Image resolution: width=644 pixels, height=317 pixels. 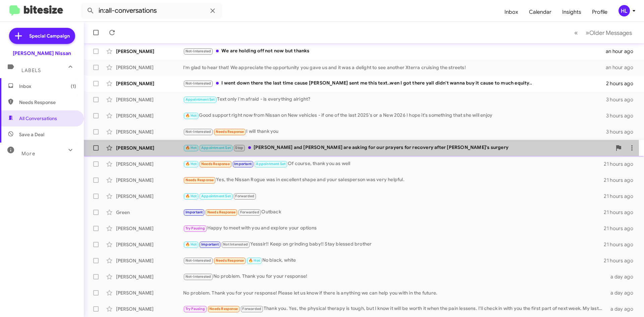 What do you see at coordinates (393, 212) in the screenshot?
I see `div: Outback` at bounding box center [393, 212].